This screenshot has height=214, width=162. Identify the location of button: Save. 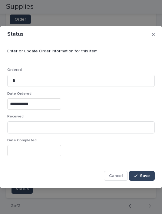
(142, 176).